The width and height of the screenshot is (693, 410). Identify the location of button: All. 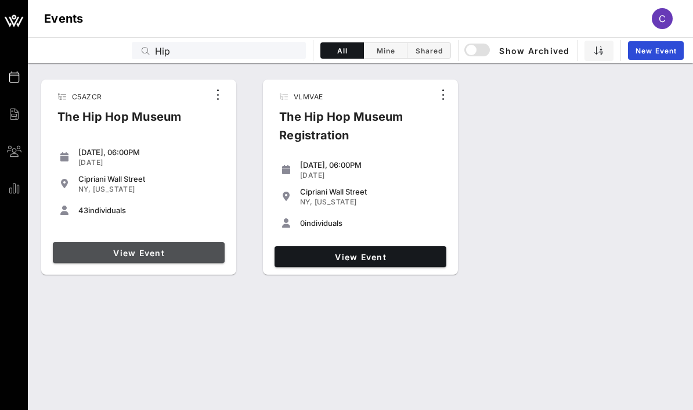
(342, 51).